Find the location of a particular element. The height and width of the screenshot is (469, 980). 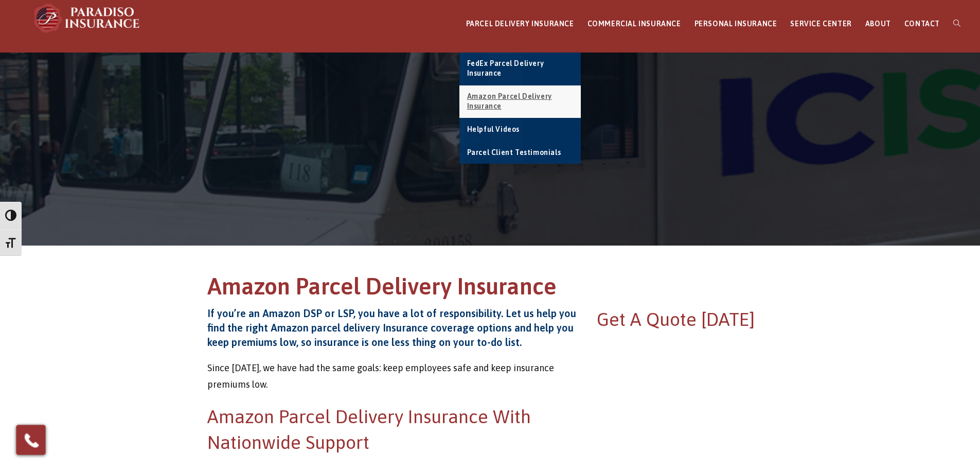

span: PARCEL DELIVERY INSURANCE is located at coordinates (520, 24).